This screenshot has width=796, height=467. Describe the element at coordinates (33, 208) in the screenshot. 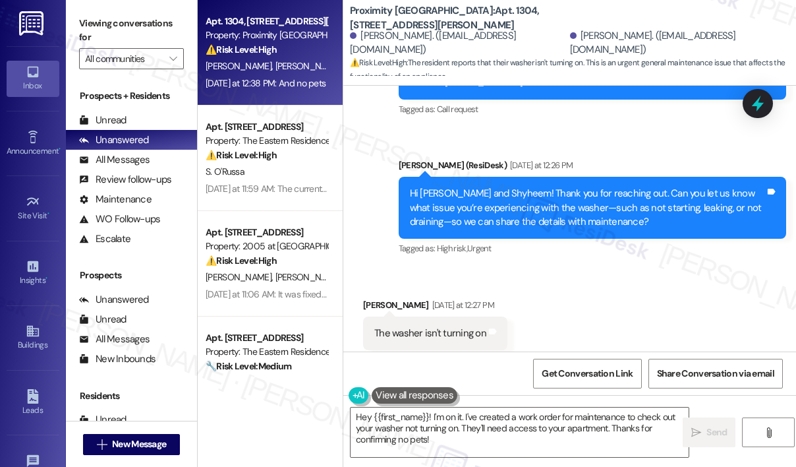

I see `a: Site Visit •` at that location.